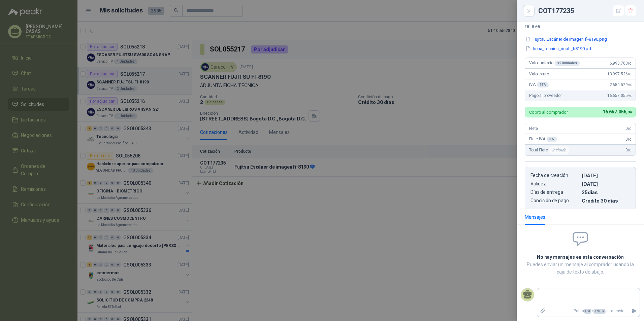  Describe the element at coordinates (548, 112) in the screenshot. I see `p: Cobro al comprador` at that location.